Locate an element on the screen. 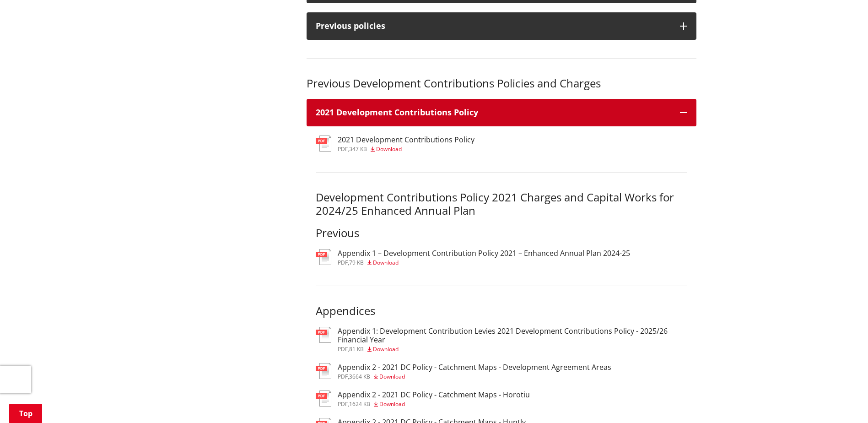  h3: Previous is located at coordinates (502, 233).